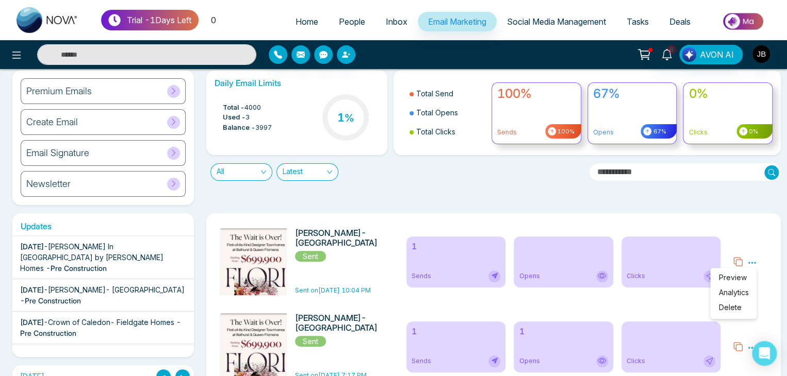  What do you see at coordinates (52, 122) in the screenshot?
I see `h6: Create Email` at bounding box center [52, 122].